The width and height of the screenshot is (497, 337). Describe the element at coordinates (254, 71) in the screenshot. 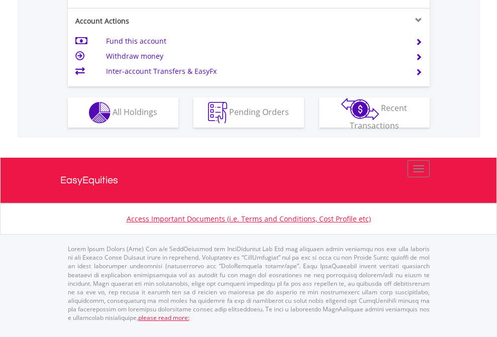

I see `td: Inter-account Transfers & EasyFx` at that location.